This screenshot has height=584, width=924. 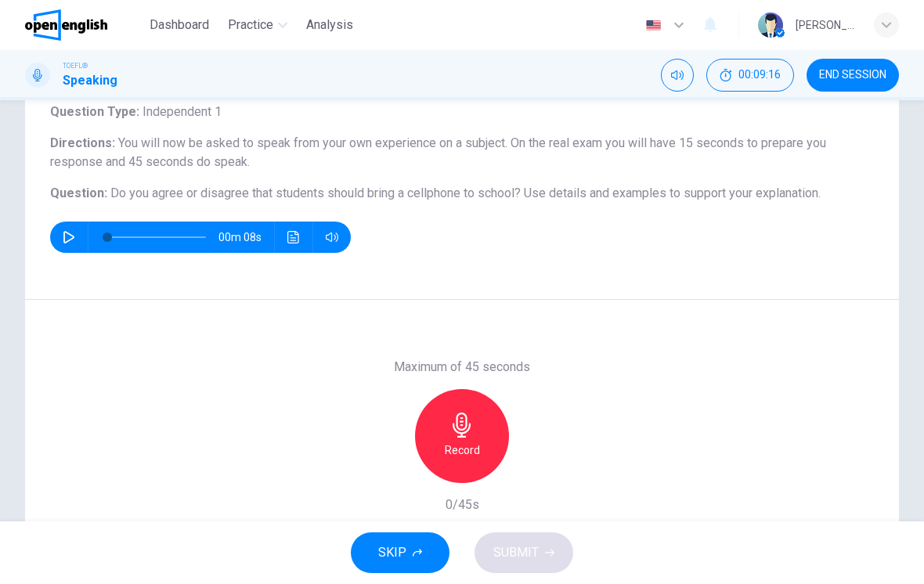 What do you see at coordinates (653, 25) in the screenshot?
I see `img: en` at bounding box center [653, 25].